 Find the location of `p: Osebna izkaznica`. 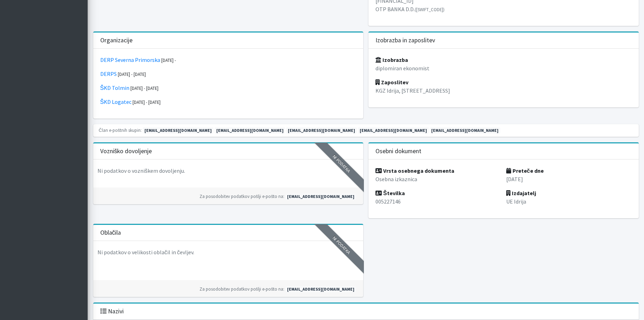

p: Osebna izkaznica is located at coordinates (439, 179).